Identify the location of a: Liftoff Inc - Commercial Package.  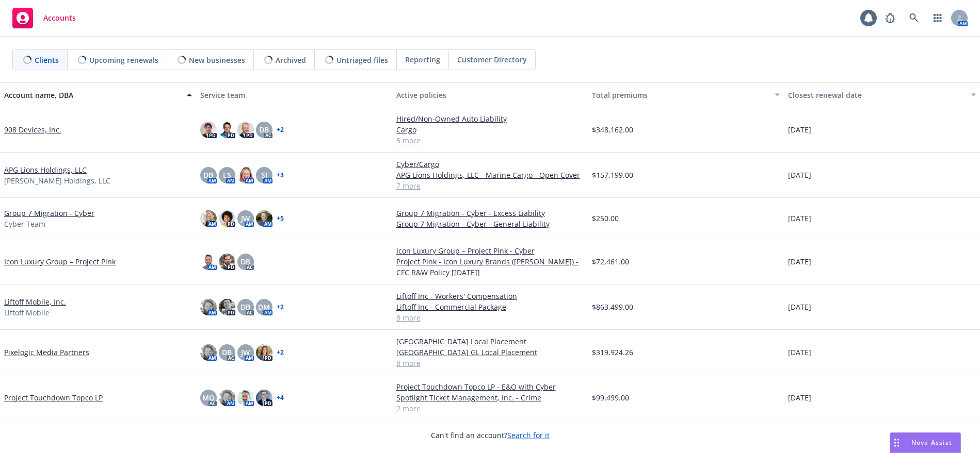
(490, 306).